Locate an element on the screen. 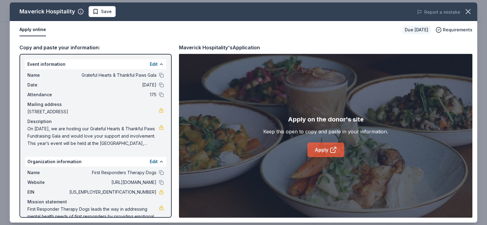 This screenshot has height=225, width=487. div: Mailing address is located at coordinates (96, 104).